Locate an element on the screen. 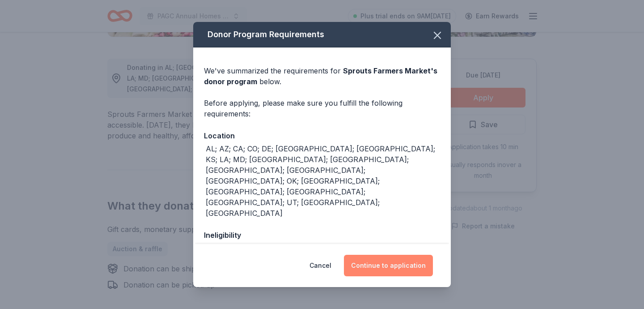 This screenshot has width=644, height=309. div: Donor Program Requirements is located at coordinates (322, 35).